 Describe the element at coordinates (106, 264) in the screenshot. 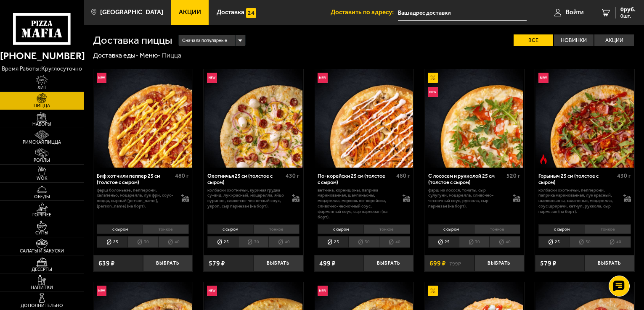

I see `span: 639 ₽` at that location.